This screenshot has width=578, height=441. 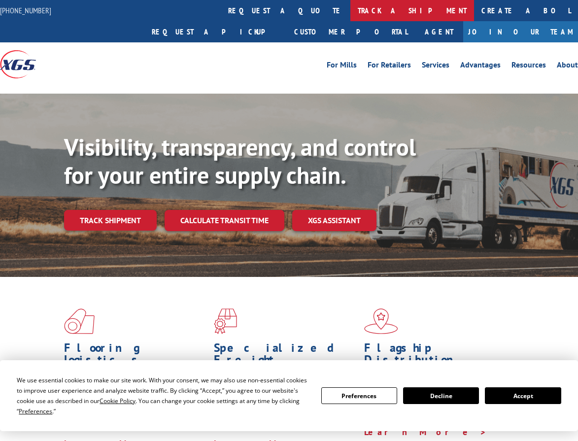 What do you see at coordinates (359, 396) in the screenshot?
I see `button: Preferences` at bounding box center [359, 396].